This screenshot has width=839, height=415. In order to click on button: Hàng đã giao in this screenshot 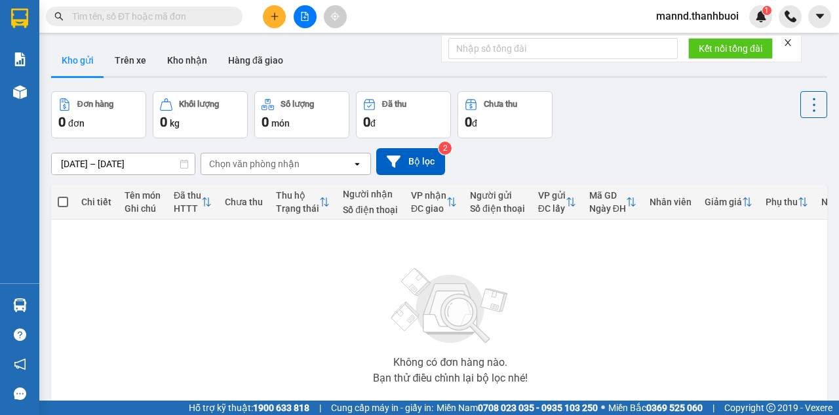, I will do `click(256, 60)`.